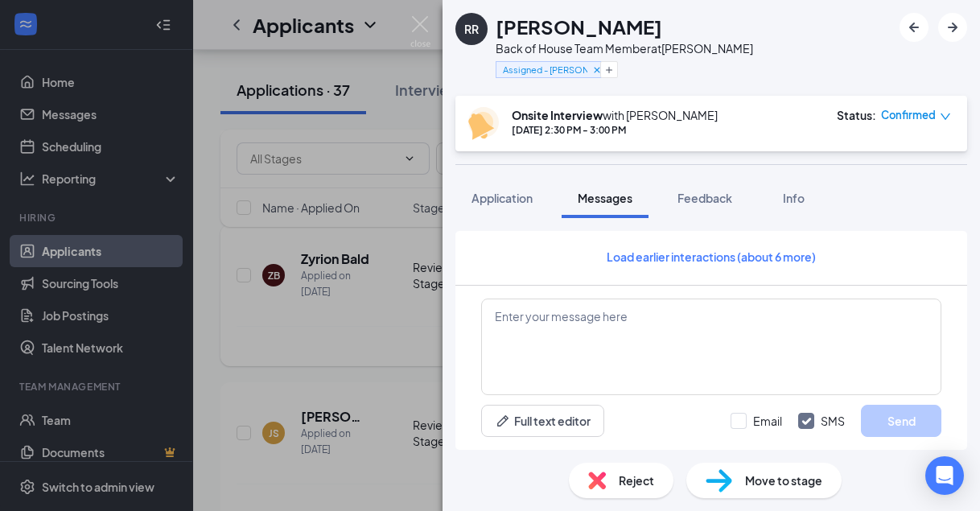 This screenshot has height=511, width=980. What do you see at coordinates (944, 476) in the screenshot?
I see `div: Open Intercom Messenger` at bounding box center [944, 476].